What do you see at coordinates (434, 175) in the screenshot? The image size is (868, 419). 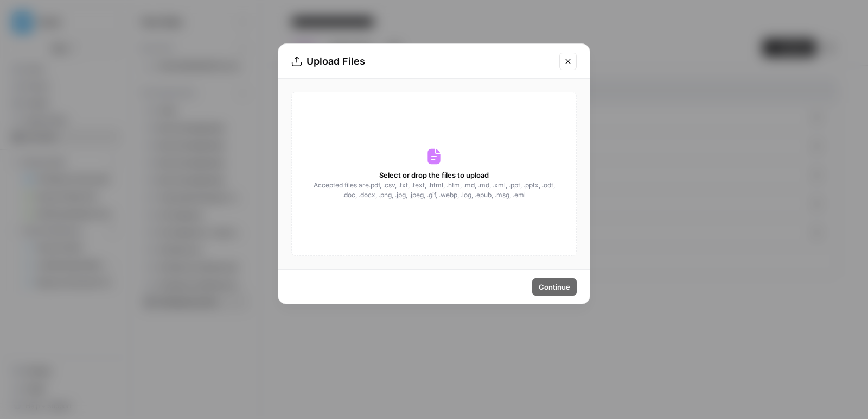 I see `span: Select or drop the files to upload` at bounding box center [434, 175].